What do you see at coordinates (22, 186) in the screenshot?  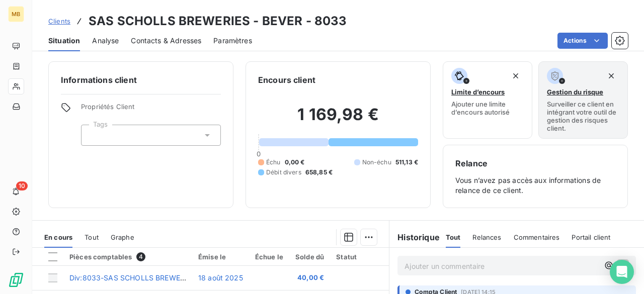 I see `span: 10` at bounding box center [22, 186].